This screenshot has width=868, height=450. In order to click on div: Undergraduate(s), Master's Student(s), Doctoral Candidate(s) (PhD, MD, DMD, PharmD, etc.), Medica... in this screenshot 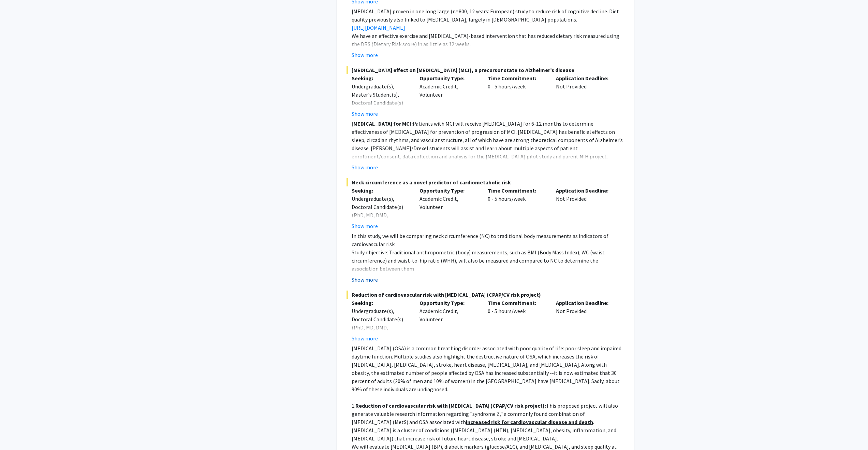, I will do `click(381, 111)`.